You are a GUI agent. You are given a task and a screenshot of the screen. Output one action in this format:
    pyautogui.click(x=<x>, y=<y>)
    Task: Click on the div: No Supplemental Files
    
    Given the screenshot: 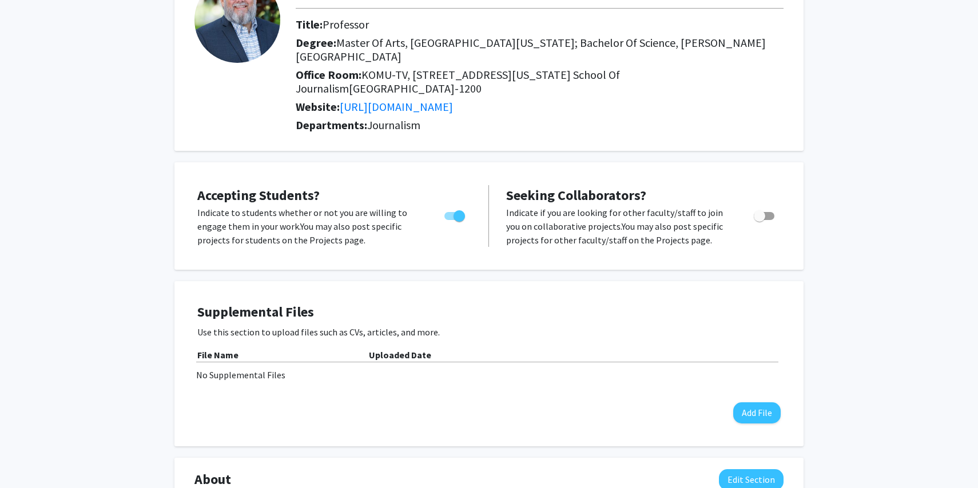 What is the action you would take?
    pyautogui.click(x=489, y=375)
    